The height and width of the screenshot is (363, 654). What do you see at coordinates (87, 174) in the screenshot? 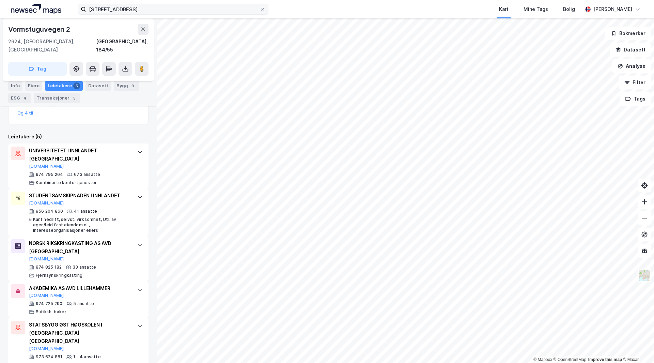
I see `div: 673 ansatte` at bounding box center [87, 174].